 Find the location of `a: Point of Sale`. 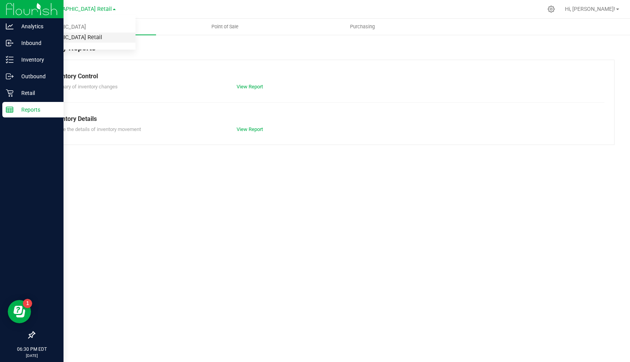

a: Point of Sale is located at coordinates (225, 27).